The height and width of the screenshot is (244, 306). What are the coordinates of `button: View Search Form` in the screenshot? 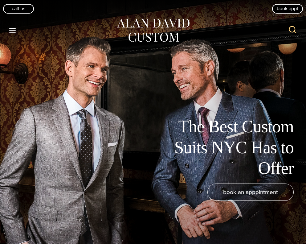 It's located at (293, 30).